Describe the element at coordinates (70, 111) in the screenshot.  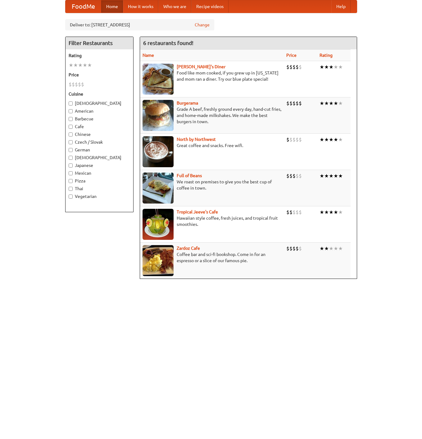
I see `input: American` at that location.